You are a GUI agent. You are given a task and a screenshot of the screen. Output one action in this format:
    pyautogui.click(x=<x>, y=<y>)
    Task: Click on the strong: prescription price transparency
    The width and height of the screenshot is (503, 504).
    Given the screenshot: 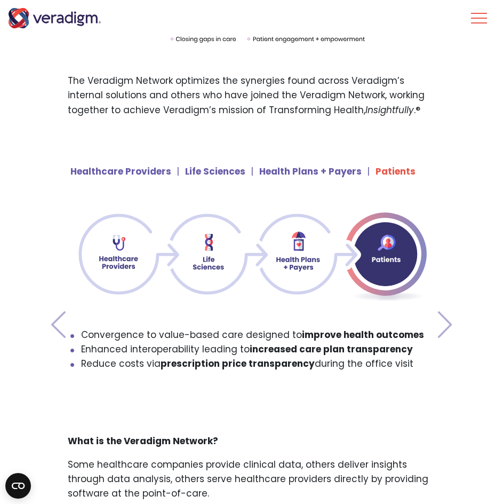 What is the action you would take?
    pyautogui.click(x=237, y=363)
    